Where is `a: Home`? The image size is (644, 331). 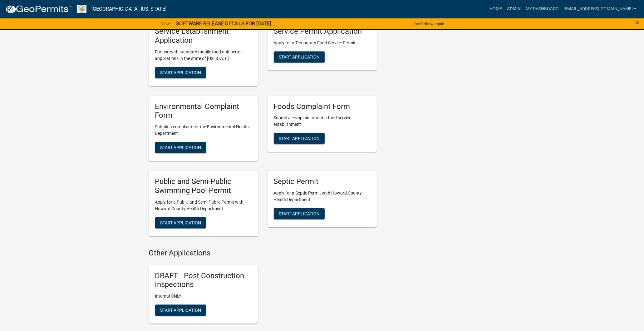 a: Home is located at coordinates (496, 9).